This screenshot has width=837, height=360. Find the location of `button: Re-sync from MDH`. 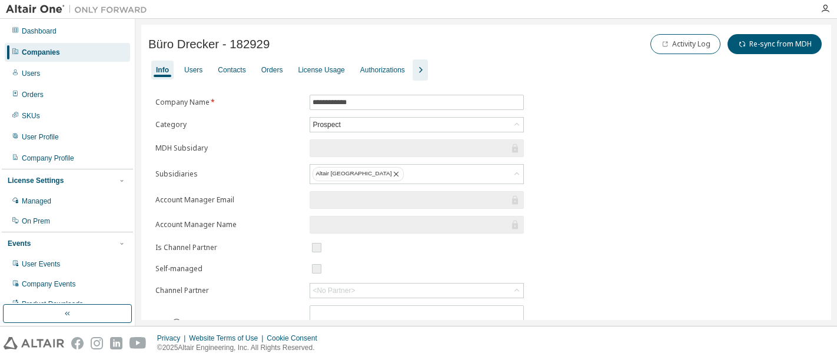

button: Re-sync from MDH is located at coordinates (775, 44).